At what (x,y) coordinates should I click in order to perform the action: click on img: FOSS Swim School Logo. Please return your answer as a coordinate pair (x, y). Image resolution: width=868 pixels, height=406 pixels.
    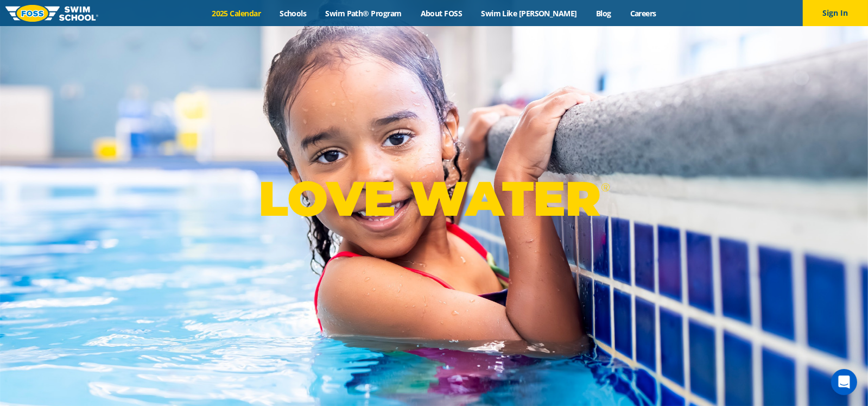
    Looking at the image, I should click on (52, 13).